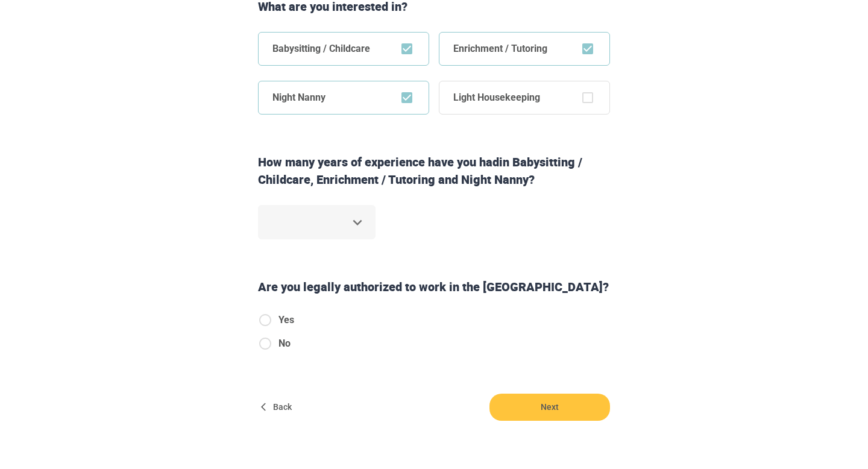 This screenshot has width=868, height=469. I want to click on span: Next, so click(550, 407).